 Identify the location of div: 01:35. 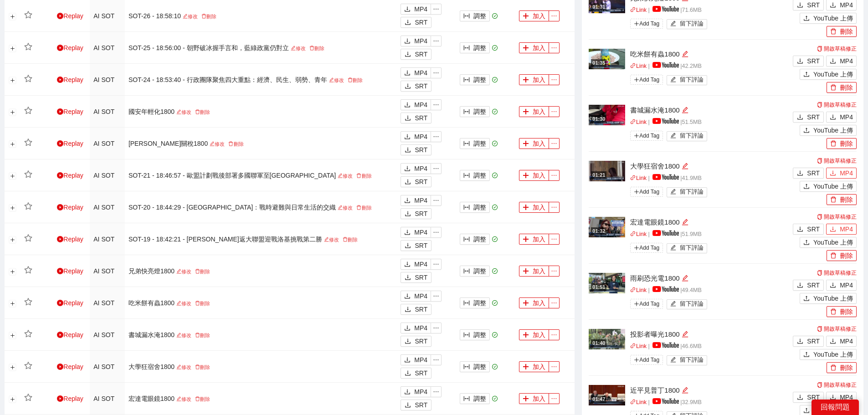
(599, 63).